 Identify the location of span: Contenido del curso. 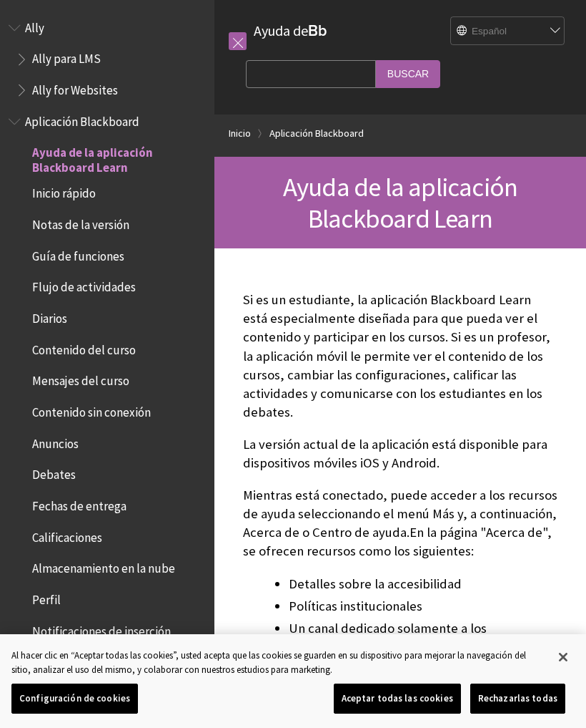
(84, 347).